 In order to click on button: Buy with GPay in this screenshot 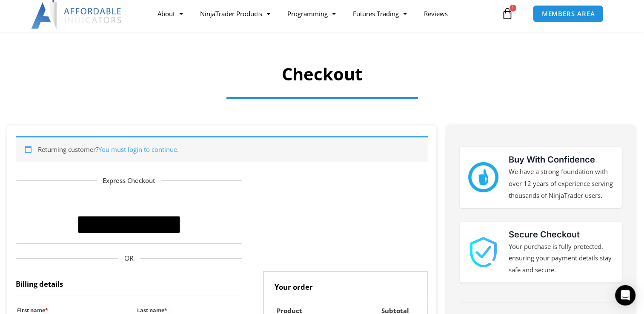, I will do `click(129, 225)`.